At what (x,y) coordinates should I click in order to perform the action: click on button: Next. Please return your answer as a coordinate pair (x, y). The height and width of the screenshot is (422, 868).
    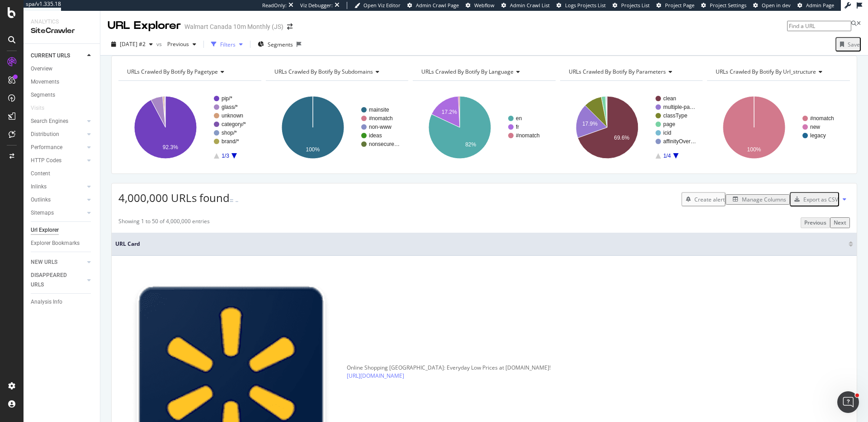
    Looking at the image, I should click on (840, 222).